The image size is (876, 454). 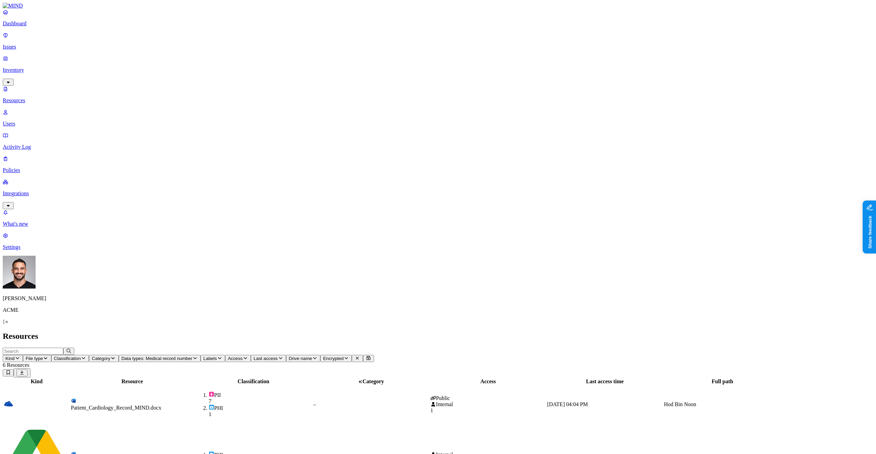 What do you see at coordinates (438, 18) in the screenshot?
I see `a: Dashboard` at bounding box center [438, 18].